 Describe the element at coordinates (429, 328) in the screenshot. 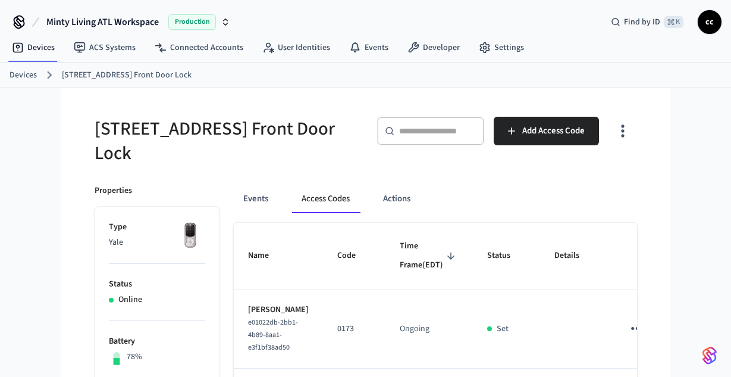

I see `td: Ongoing` at that location.